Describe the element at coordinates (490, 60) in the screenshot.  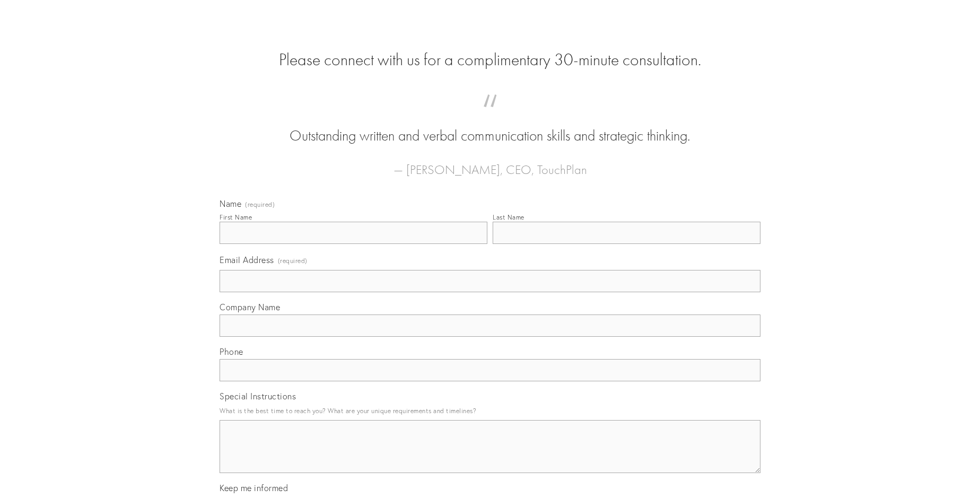
I see `h2: Please connect with us for a complimentary 30-minute consultation.` at that location.